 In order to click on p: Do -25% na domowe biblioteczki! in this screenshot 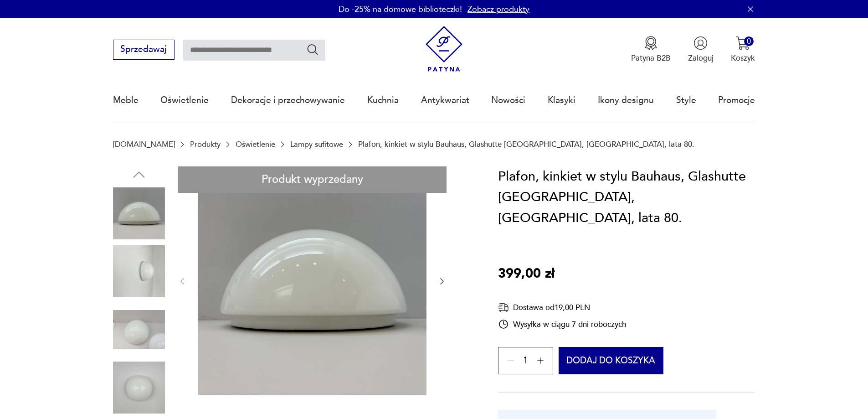, I will do `click(400, 9)`.